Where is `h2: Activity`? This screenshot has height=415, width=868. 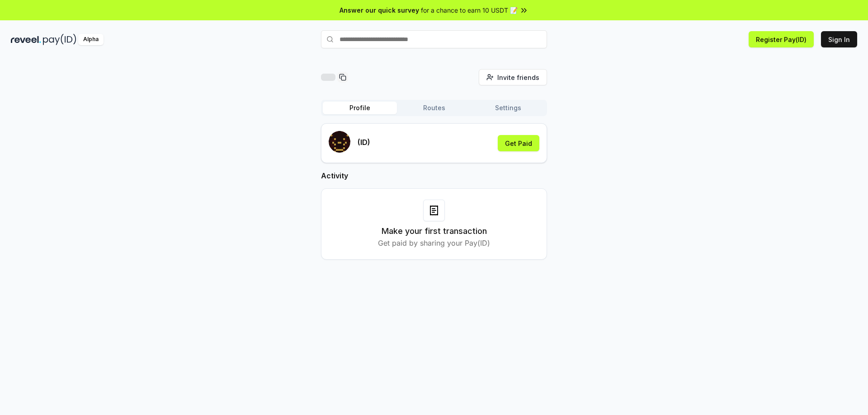 h2: Activity is located at coordinates (434, 176).